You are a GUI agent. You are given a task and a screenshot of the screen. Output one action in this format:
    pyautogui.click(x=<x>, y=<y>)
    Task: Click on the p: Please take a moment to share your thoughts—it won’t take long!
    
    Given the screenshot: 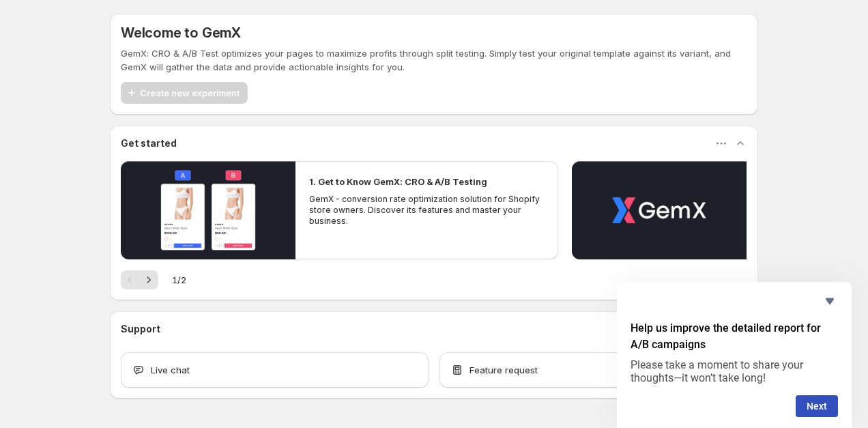 What is the action you would take?
    pyautogui.click(x=734, y=371)
    